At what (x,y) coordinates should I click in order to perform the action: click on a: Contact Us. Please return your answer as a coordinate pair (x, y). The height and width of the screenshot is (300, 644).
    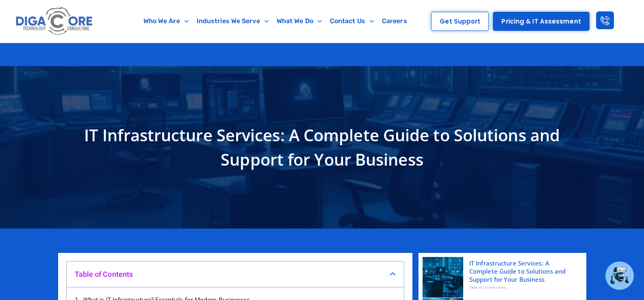
    Looking at the image, I should click on (352, 21).